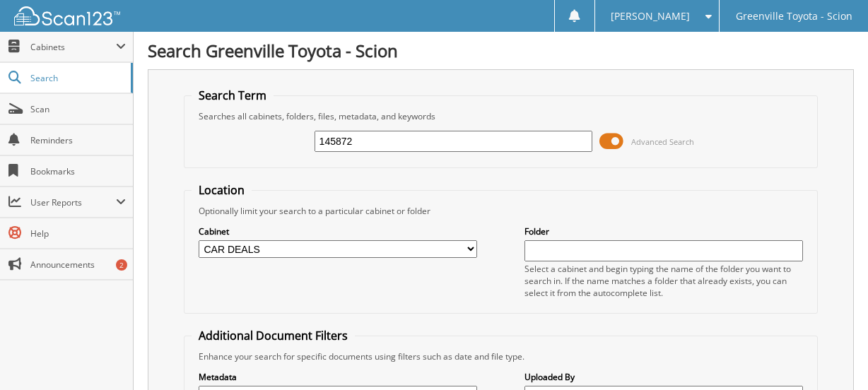  Describe the element at coordinates (77, 77) in the screenshot. I see `span: Search` at that location.